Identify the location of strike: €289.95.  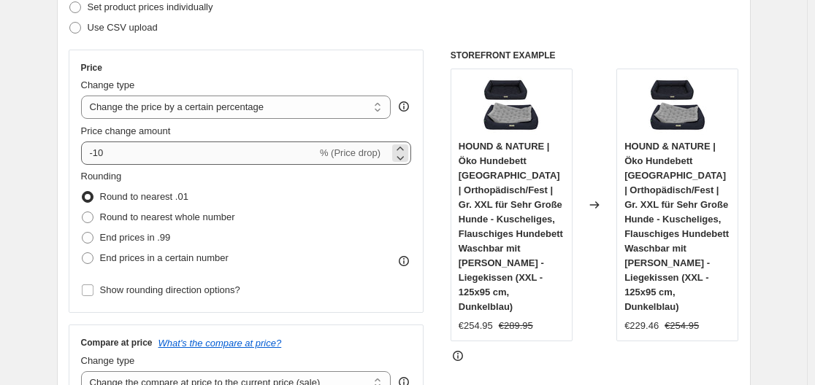
(515, 326).